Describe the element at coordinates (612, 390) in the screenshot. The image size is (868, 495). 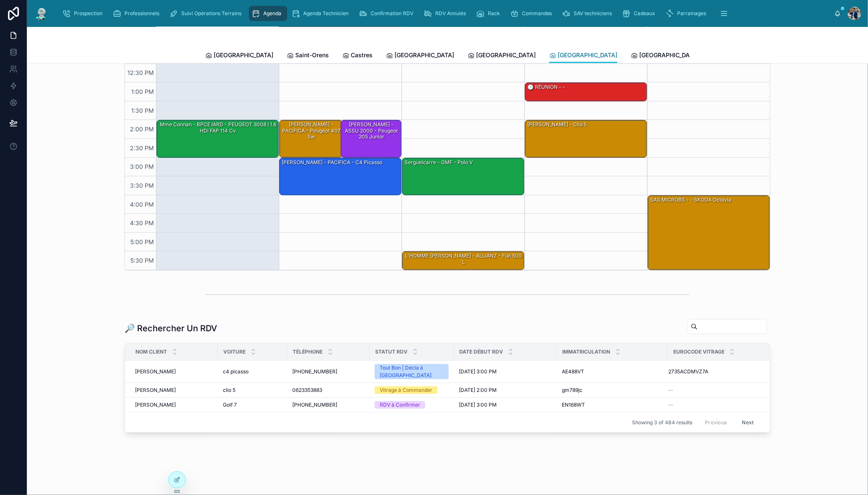
I see `a: gm789jc` at that location.